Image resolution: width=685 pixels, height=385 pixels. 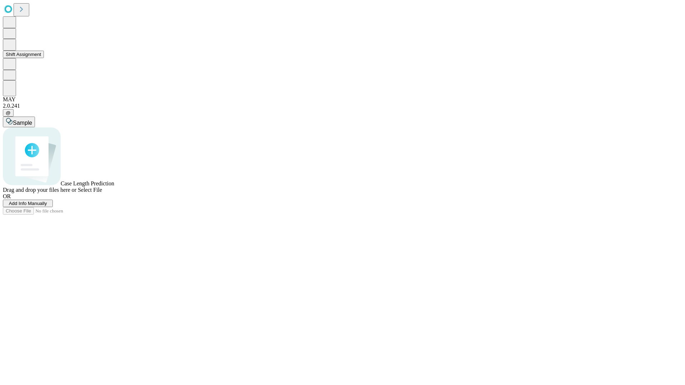 What do you see at coordinates (342, 106) in the screenshot?
I see `div: 2.0.241` at bounding box center [342, 106].